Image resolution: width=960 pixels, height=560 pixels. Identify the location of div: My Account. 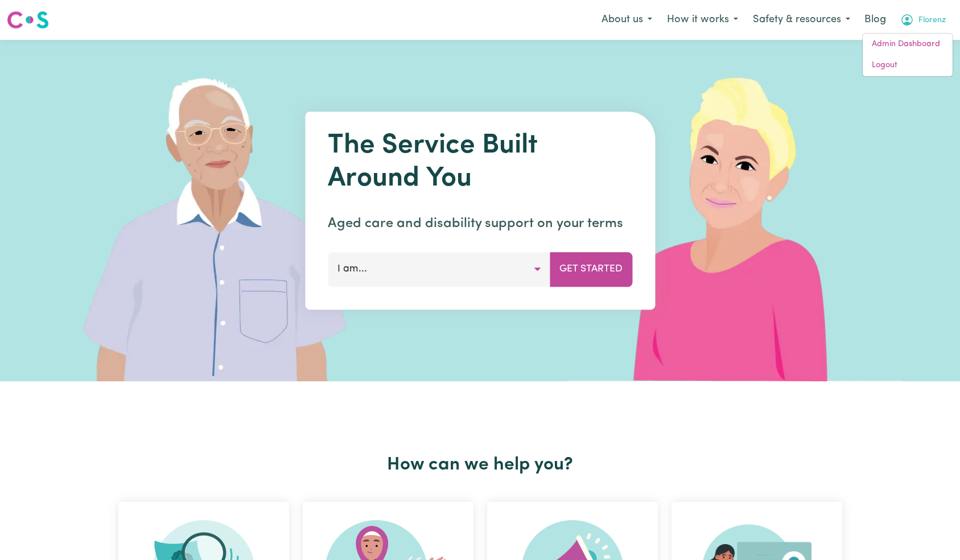
(908, 55).